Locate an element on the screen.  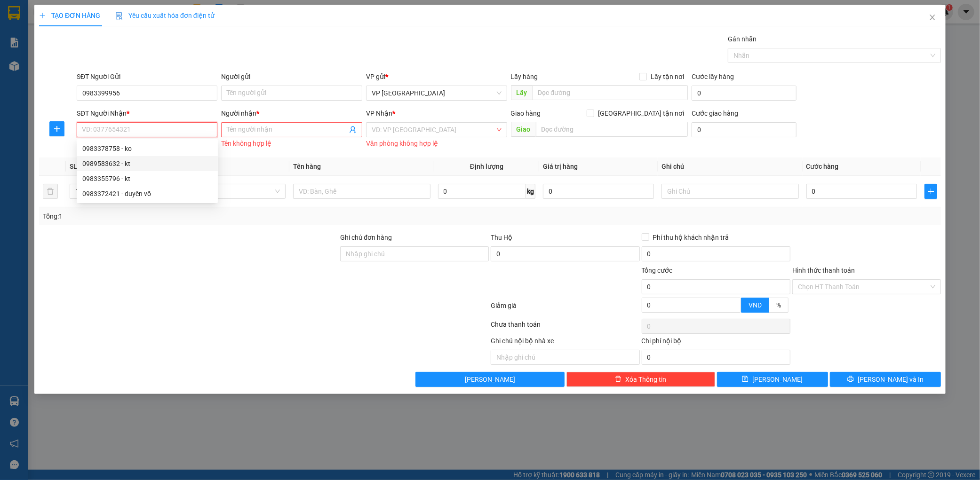
span: Định lượng is located at coordinates (487, 166).